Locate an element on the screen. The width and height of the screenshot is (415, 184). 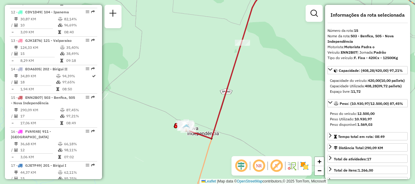
td: 17 is located at coordinates (40, 116).